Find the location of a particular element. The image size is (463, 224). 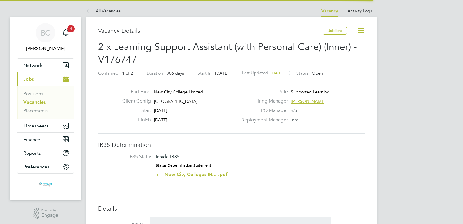

img: tempestresourcing-logo-retina.png is located at coordinates (45, 184).